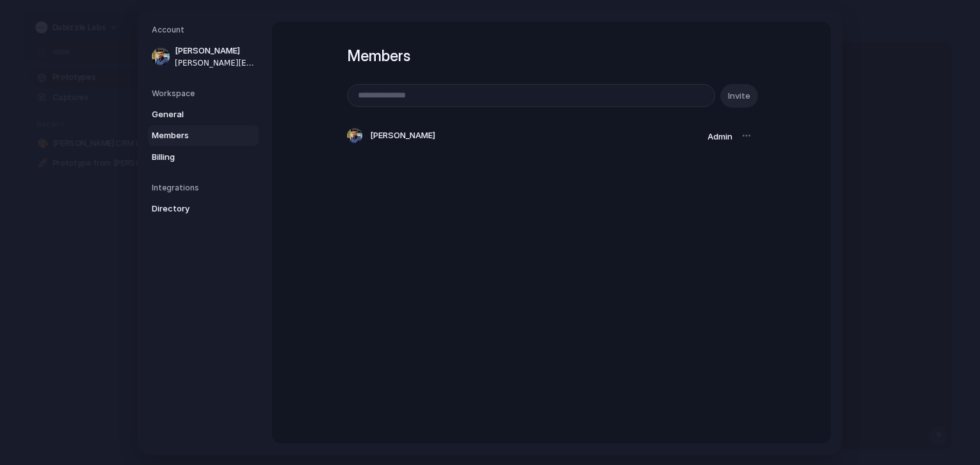  What do you see at coordinates (203, 158) in the screenshot?
I see `a: Billing` at bounding box center [203, 158].